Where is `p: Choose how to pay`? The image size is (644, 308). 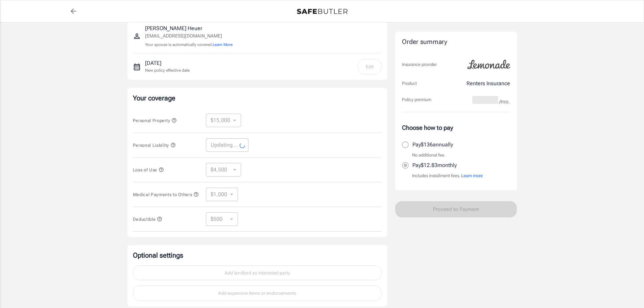 p: Choose how to pay is located at coordinates (456, 128).